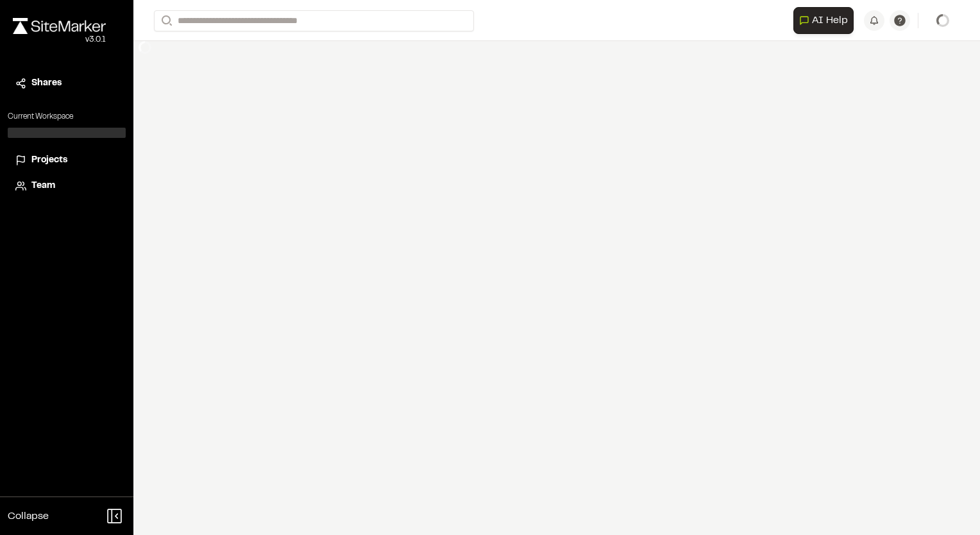  Describe the element at coordinates (67, 83) in the screenshot. I see `a: Shares` at that location.